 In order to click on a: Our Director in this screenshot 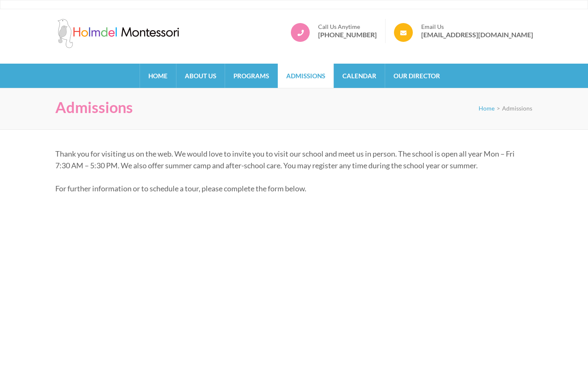, I will do `click(416, 76)`.